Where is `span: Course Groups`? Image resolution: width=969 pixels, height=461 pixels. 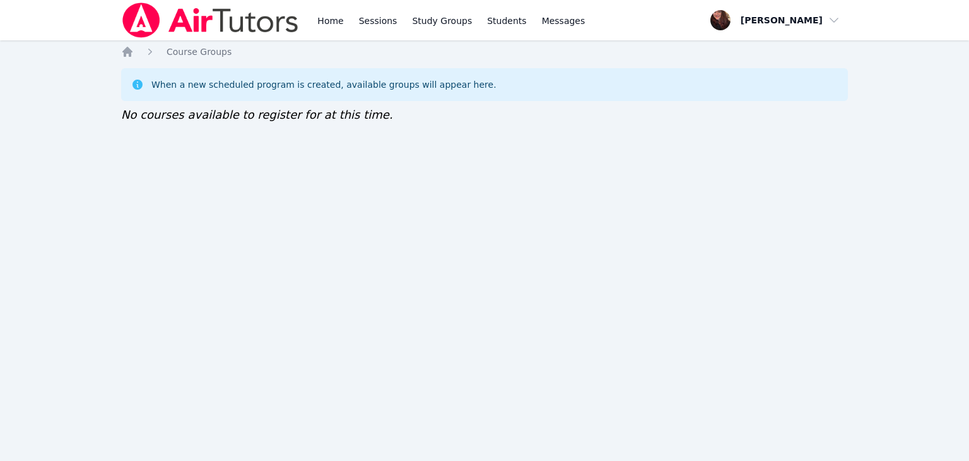 span: Course Groups is located at coordinates (199, 52).